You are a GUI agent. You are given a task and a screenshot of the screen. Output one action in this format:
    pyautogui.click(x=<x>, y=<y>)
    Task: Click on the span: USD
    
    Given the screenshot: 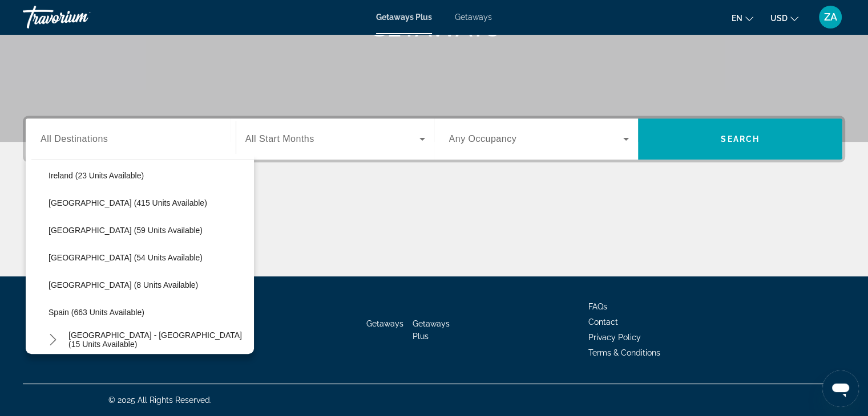 What is the action you would take?
    pyautogui.click(x=779, y=18)
    